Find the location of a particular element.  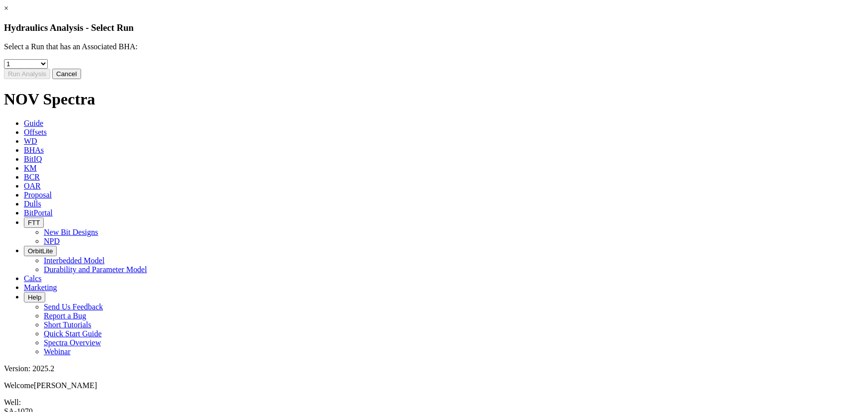

span: OAR is located at coordinates (32, 186).